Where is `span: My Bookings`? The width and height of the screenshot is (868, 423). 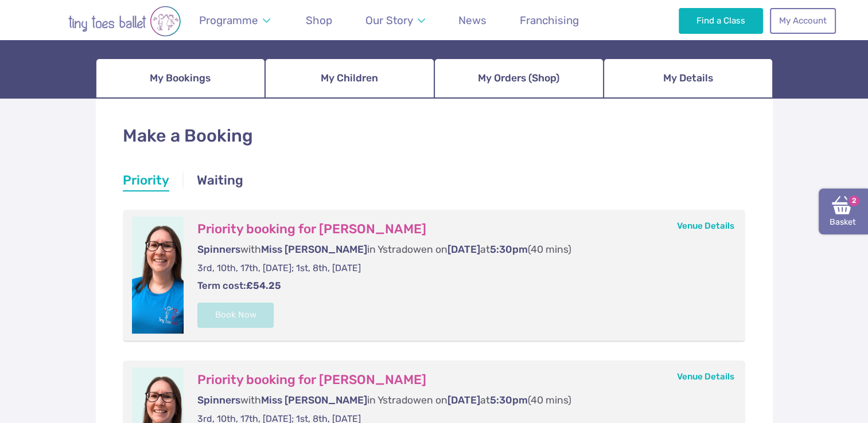
span: My Bookings is located at coordinates (180, 78).